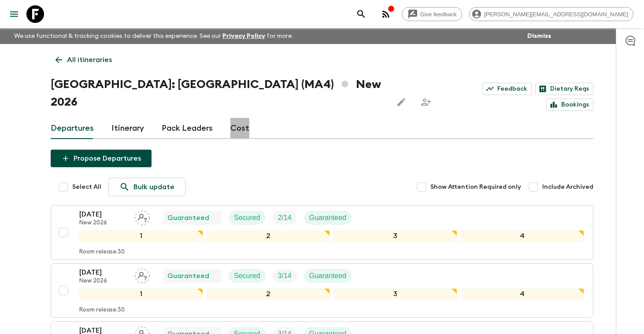  What do you see at coordinates (361, 14) in the screenshot?
I see `button: search adventures` at bounding box center [361, 14].